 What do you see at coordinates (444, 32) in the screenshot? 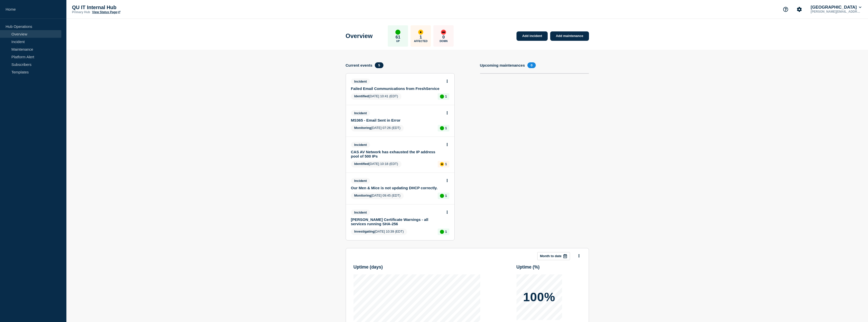
I see `div: down` at bounding box center [444, 32].